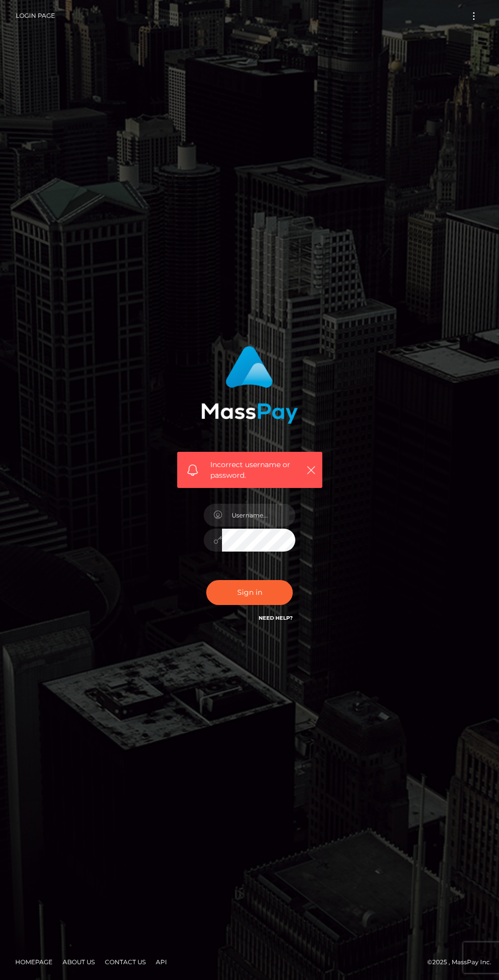 This screenshot has width=499, height=980. Describe the element at coordinates (256, 470) in the screenshot. I see `span: Incorrect username or password.` at that location.